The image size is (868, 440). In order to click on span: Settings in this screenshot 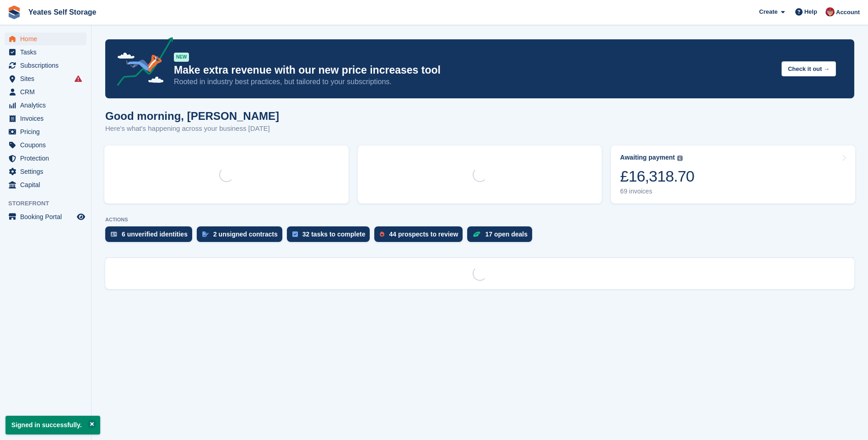, I will do `click(48, 172)`.